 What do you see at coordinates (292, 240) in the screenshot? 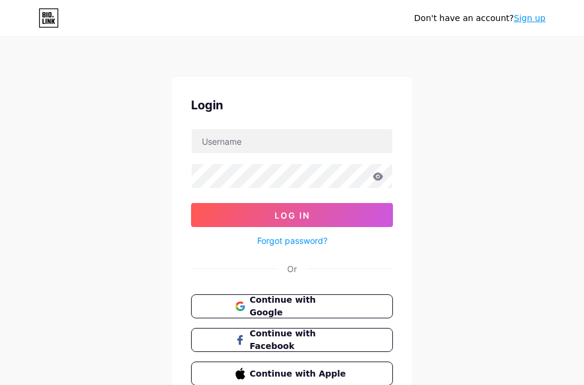
I see `a: Forgot password?` at bounding box center [292, 240].